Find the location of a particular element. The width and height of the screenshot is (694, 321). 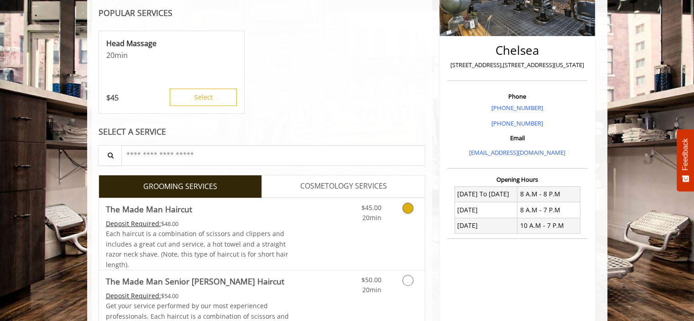

p: 45 is located at coordinates (112, 98).